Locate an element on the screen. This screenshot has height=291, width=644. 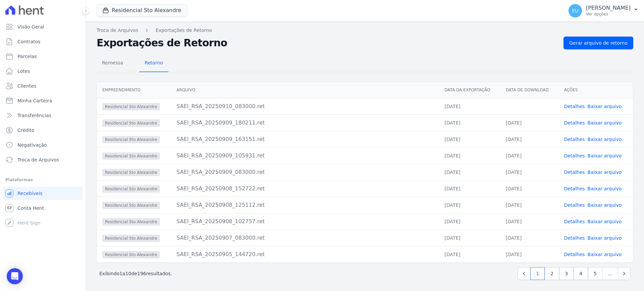
div: SAEI_RSA_20250909_083000.ret is located at coordinates (305, 172).